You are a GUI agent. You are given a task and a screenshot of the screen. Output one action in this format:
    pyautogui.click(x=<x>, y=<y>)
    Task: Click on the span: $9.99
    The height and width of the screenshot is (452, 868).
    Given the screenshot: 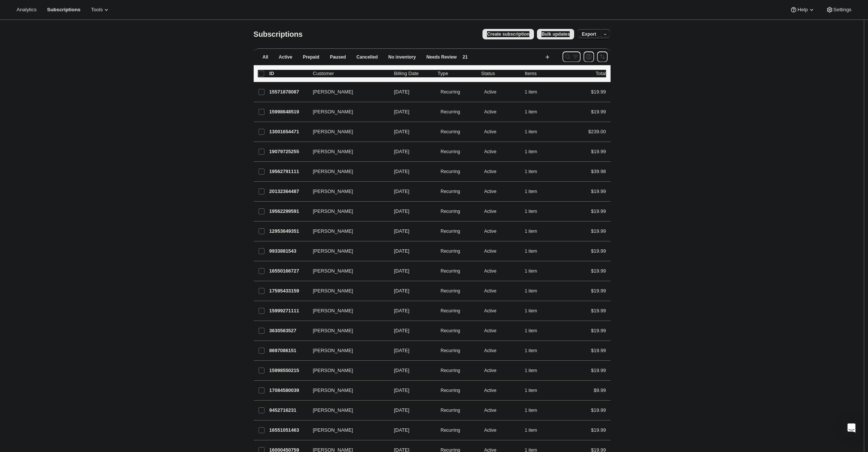 What is the action you would take?
    pyautogui.click(x=600, y=390)
    